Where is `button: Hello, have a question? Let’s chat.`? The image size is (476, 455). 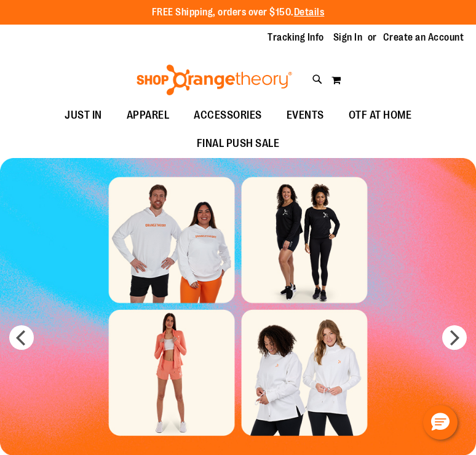 button: Hello, have a question? Let’s chat. is located at coordinates (440, 423).